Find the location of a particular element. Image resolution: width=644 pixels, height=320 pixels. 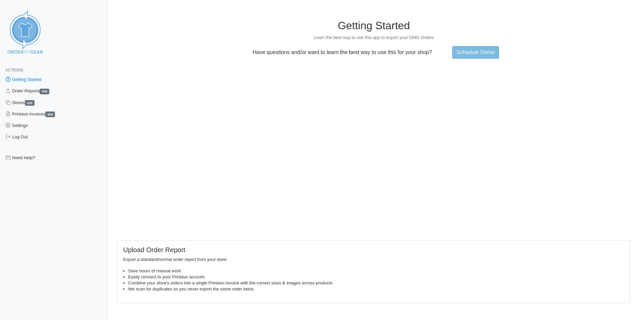

span: Actions is located at coordinates (14, 70).